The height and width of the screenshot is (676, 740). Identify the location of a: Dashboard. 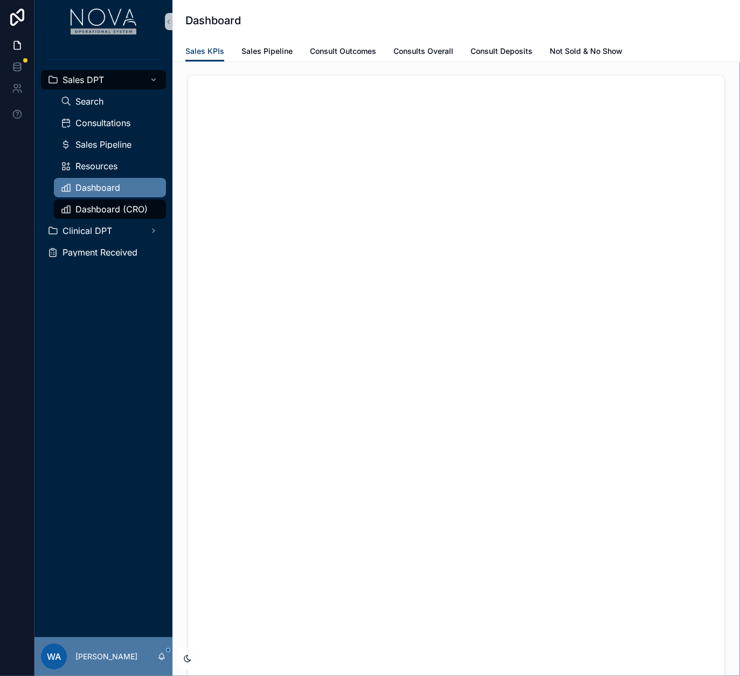
(110, 188).